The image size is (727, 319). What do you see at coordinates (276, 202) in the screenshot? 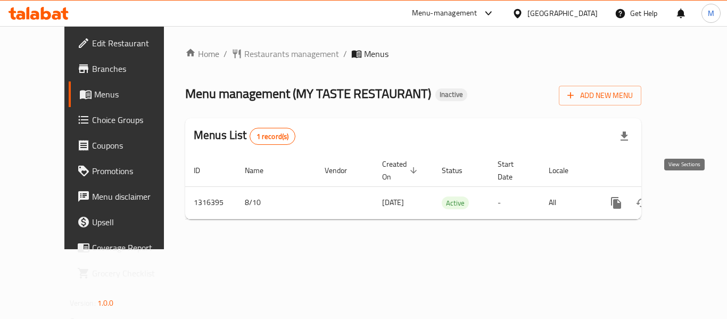
I see `td: 8/10` at bounding box center [276, 202].